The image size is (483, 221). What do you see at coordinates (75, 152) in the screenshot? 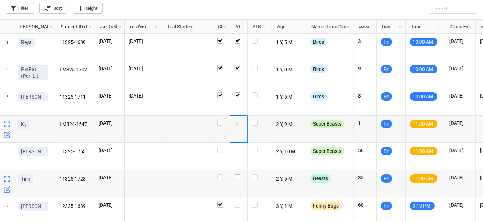
I see `p: 11325-1753` at bounding box center [75, 152].